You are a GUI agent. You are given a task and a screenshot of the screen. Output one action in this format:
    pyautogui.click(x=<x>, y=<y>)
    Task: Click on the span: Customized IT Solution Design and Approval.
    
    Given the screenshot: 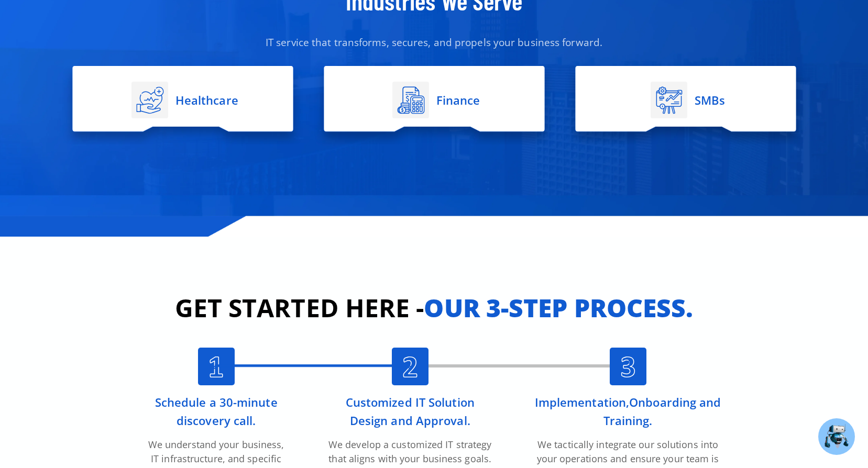 What is the action you would take?
    pyautogui.click(x=410, y=411)
    